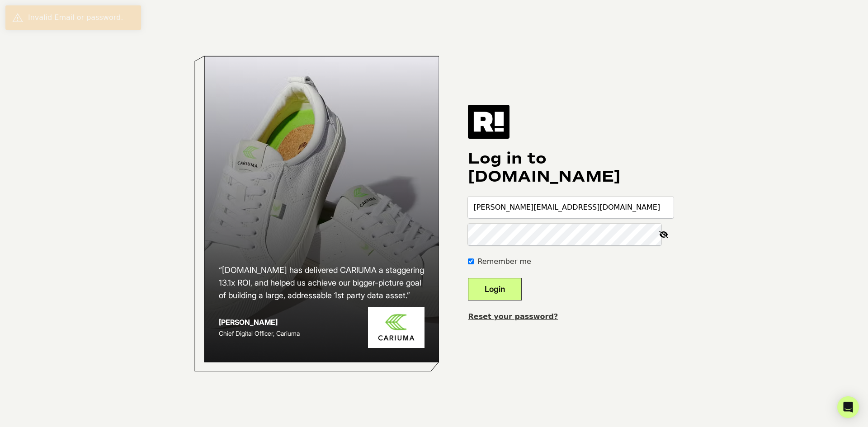  I want to click on label: Remember me, so click(504, 262).